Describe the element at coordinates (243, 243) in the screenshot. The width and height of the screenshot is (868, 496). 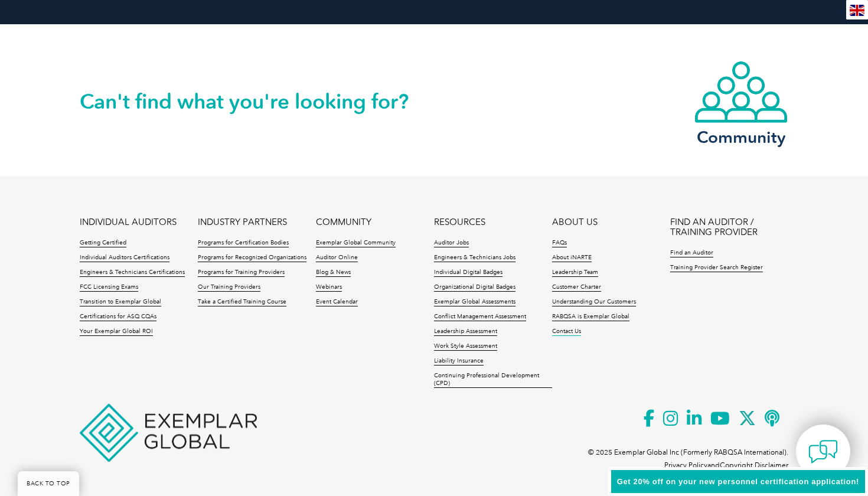
I see `a: Programs for Certification Bodies` at that location.